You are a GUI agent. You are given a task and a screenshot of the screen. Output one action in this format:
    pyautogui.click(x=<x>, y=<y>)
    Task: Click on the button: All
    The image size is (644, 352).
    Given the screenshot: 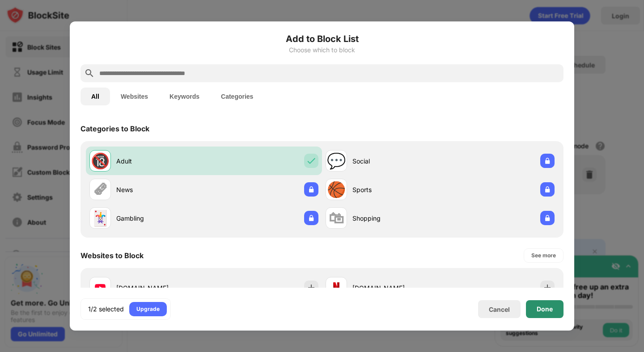 What is the action you would take?
    pyautogui.click(x=95, y=96)
    